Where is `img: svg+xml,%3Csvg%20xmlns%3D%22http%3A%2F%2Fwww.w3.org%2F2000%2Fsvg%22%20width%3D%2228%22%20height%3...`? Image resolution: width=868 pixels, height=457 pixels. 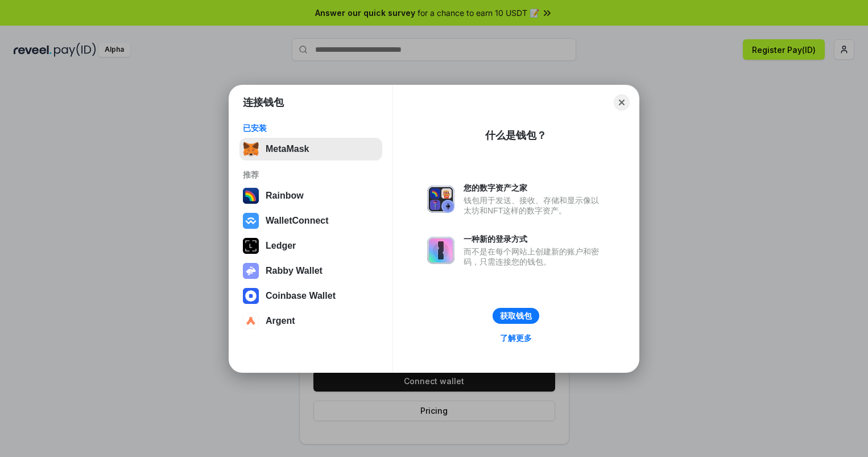
img: svg+xml,%3Csvg%20xmlns%3D%22http%3A%2F%2Fwww.w3.org%2F2000%2Fsvg%22%20width%3D%2228%22%20height%3... is located at coordinates (251, 246).